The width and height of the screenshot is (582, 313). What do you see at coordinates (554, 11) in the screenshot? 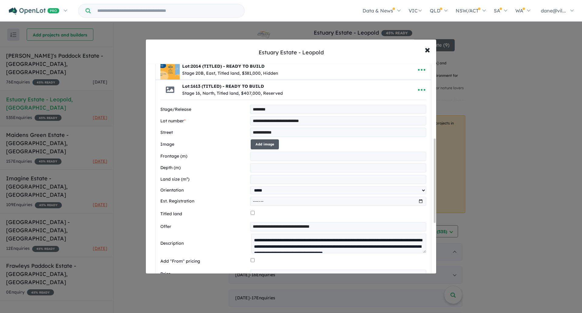
I see `span: dane@vil...` at bounding box center [554, 11].